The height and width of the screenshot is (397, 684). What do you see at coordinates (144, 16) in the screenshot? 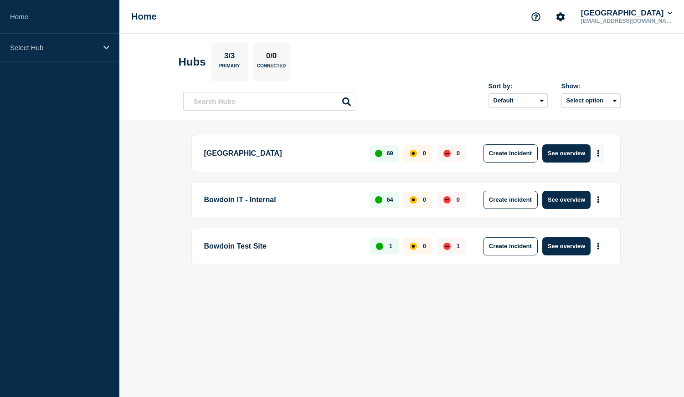
I see `h1: Home` at bounding box center [144, 16].